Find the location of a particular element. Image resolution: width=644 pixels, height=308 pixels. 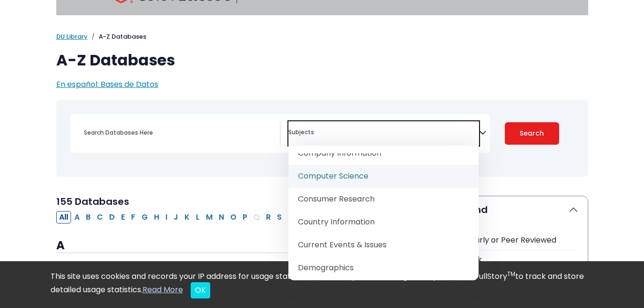

button: Filter Results S is located at coordinates (280, 217).